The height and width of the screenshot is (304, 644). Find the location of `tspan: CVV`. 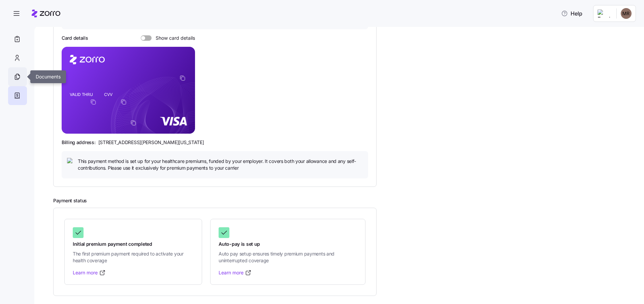

tspan: CVV is located at coordinates (108, 94).